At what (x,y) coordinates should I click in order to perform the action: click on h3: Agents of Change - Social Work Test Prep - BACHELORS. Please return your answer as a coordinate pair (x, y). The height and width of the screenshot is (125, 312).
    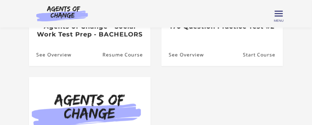
    Looking at the image, I should click on (89, 30).